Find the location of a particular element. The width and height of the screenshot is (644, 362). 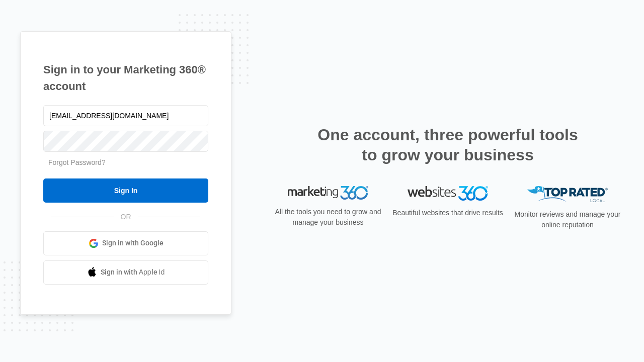

img: Marketing 360 is located at coordinates (328, 193).